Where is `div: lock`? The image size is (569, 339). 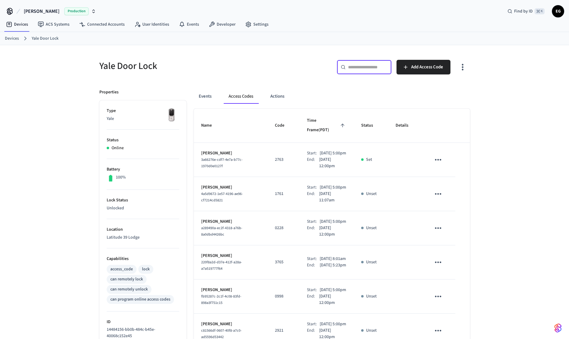 div: lock is located at coordinates (146, 269).